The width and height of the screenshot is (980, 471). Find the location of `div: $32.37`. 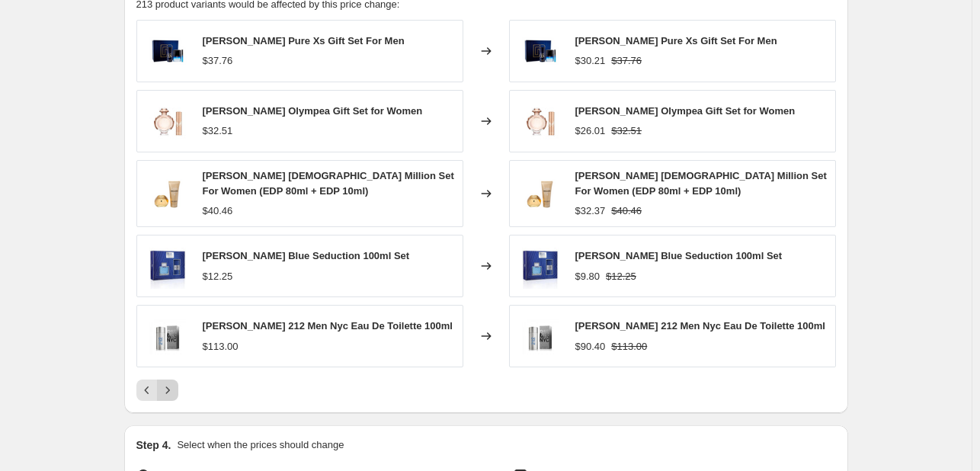

div: $32.37 is located at coordinates (591, 211).